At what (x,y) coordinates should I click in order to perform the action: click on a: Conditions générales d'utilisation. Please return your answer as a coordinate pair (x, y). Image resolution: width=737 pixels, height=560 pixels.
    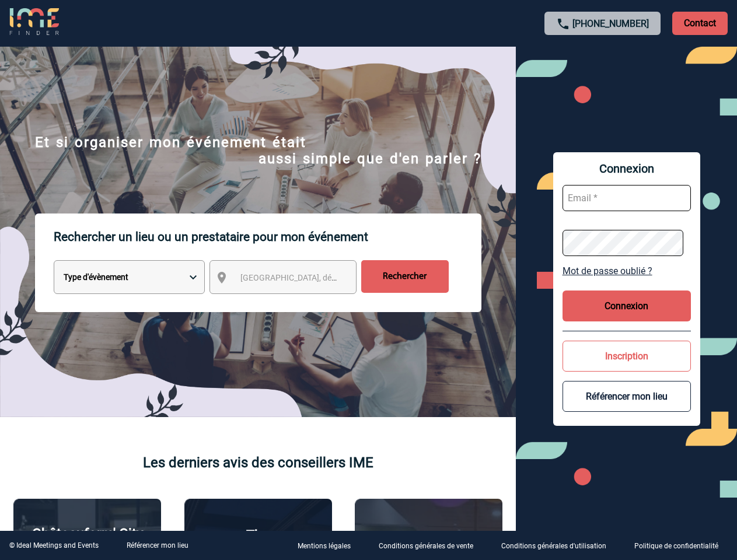
    Looking at the image, I should click on (559, 545).